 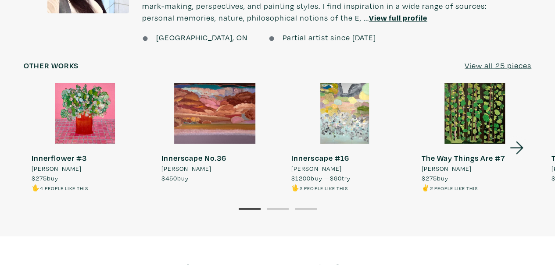 I want to click on small: 4 people like this, so click(x=64, y=188).